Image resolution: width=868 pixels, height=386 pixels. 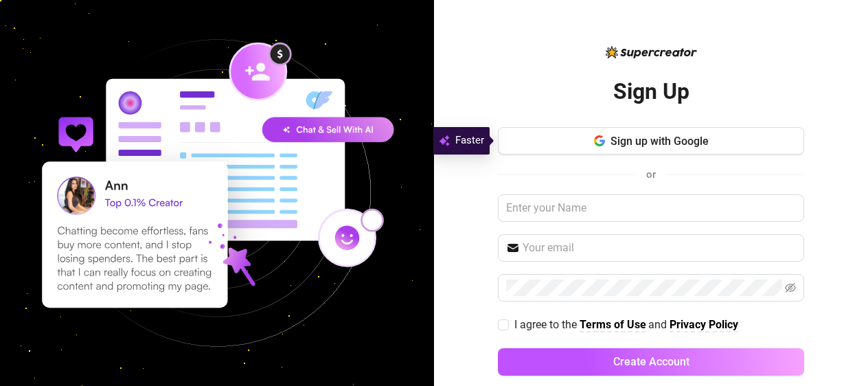 I want to click on span: Create Account, so click(x=651, y=362).